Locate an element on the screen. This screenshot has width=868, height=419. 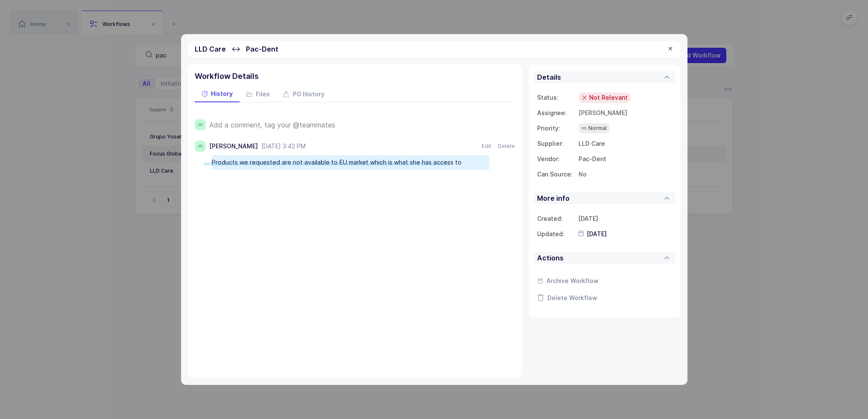
span: Normal is located at coordinates (597, 129).